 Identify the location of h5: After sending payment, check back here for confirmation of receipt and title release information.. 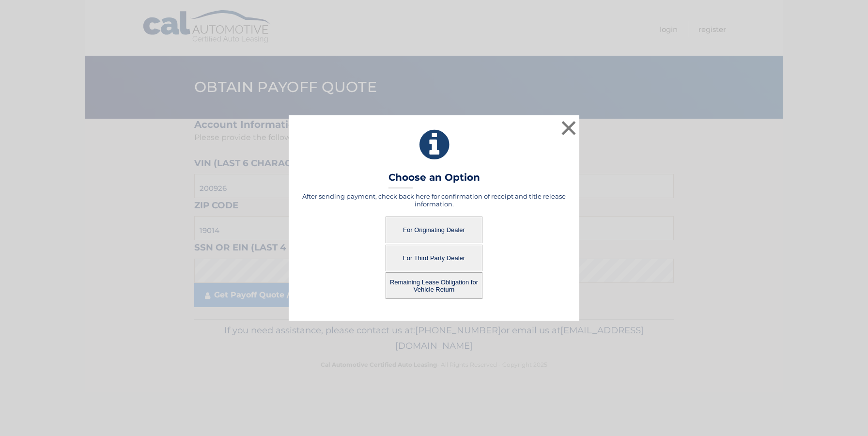
(434, 200).